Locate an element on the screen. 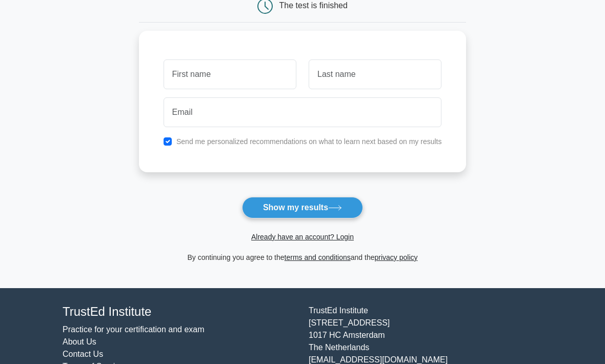  a: About Us is located at coordinates (80, 342).